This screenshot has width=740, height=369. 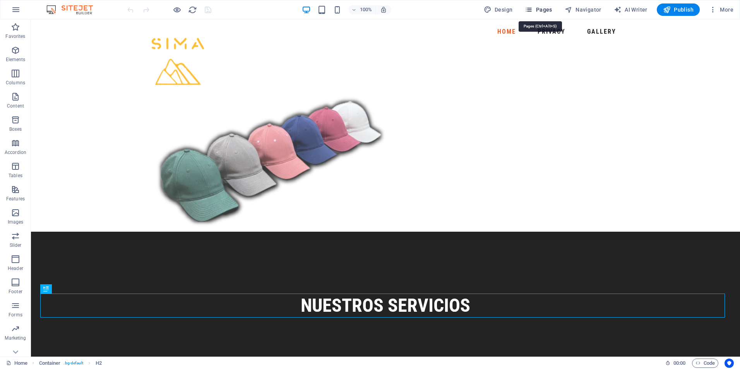 I want to click on p: Forms, so click(x=15, y=315).